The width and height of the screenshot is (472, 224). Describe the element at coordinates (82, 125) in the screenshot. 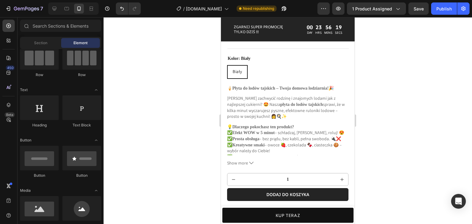

I see `div: Text Block` at that location.